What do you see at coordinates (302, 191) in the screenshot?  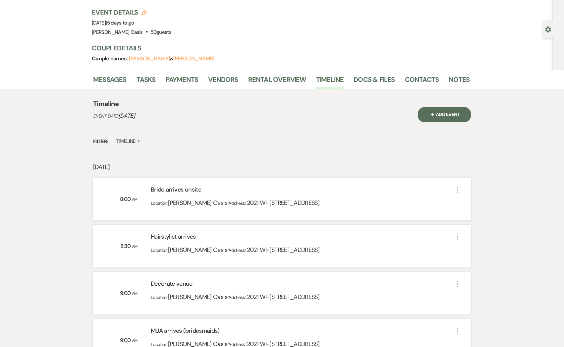 I see `div: Bride arrives onsite` at bounding box center [302, 191].